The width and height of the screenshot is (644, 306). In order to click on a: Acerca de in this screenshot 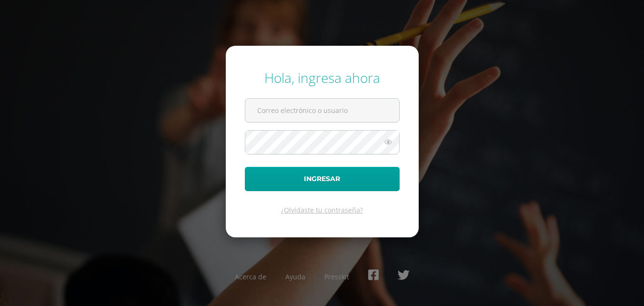, I will do `click(251, 276)`.